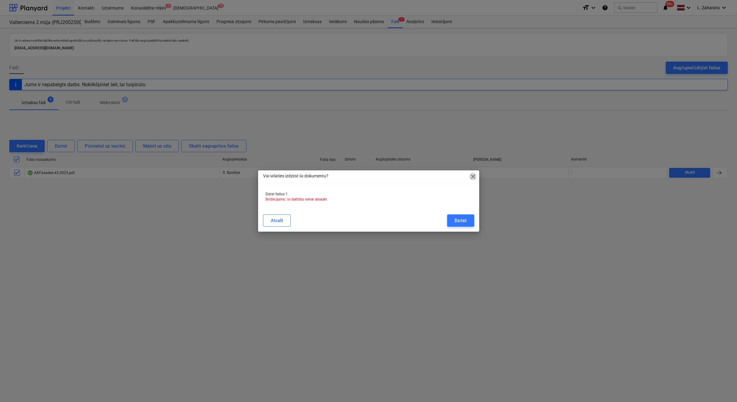 This screenshot has width=737, height=402. What do you see at coordinates (368, 194) in the screenshot?
I see `p: Dzēst failus 1` at bounding box center [368, 194].